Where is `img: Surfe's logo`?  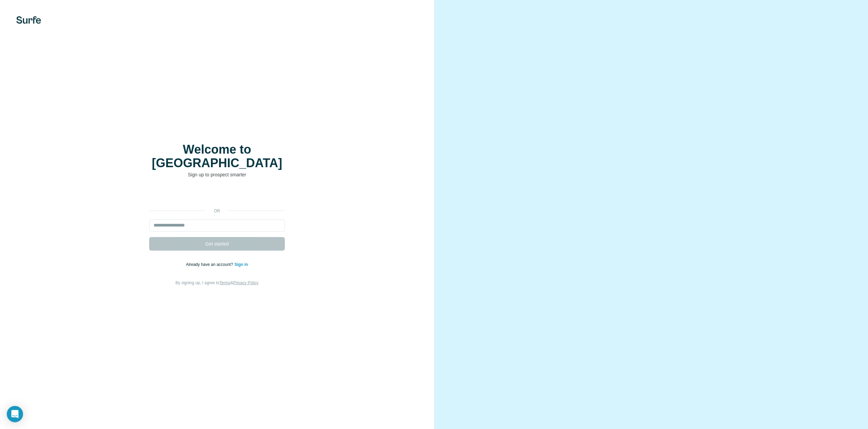 img: Surfe's logo is located at coordinates (28, 20).